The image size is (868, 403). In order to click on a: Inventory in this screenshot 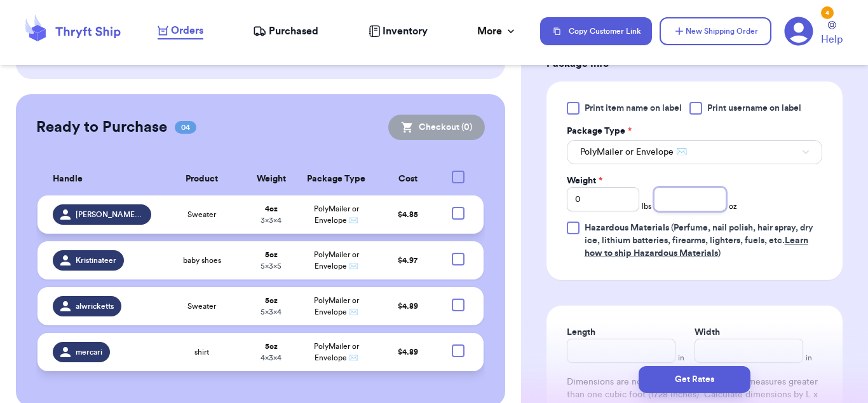, I will do `click(398, 31)`.